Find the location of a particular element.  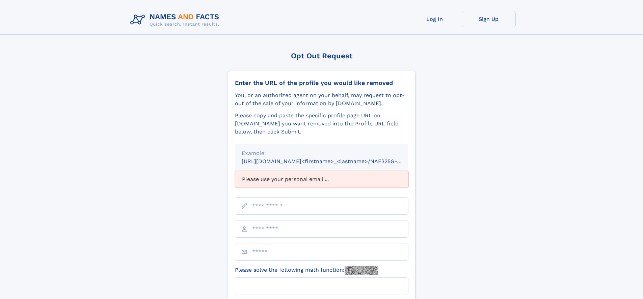

div: Enter the URL of the profile you would like removed is located at coordinates (322, 83).